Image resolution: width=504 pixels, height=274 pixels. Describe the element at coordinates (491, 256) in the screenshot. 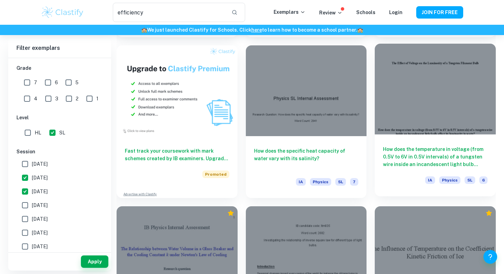

I see `button: Help and Feedback` at that location.